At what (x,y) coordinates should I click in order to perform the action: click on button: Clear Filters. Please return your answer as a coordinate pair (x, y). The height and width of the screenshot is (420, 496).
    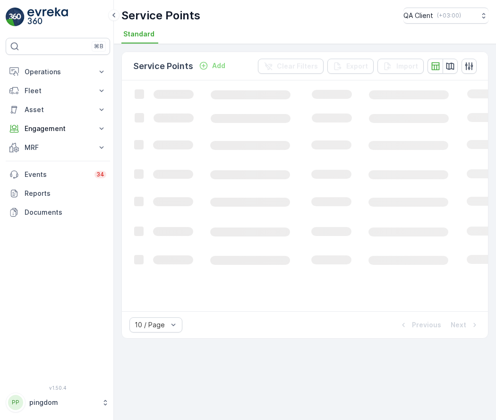
    Looking at the image, I should click on (291, 66).